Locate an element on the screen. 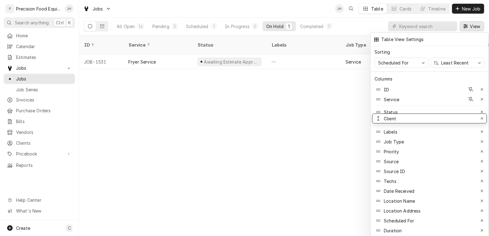 This screenshot has width=489, height=236. div: Table View Settings is located at coordinates (402, 39).